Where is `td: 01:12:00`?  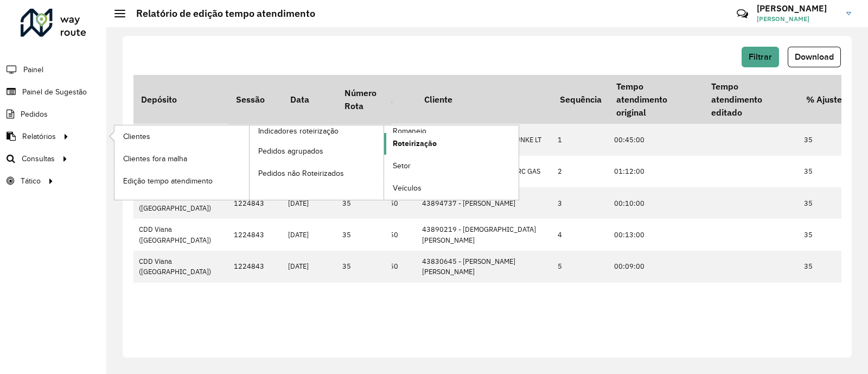 td: 01:12:00 is located at coordinates (656, 172).